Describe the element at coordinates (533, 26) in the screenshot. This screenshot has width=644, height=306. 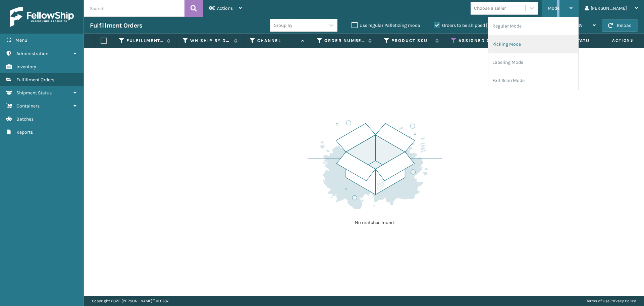
I see `li: Regular Mode` at that location.